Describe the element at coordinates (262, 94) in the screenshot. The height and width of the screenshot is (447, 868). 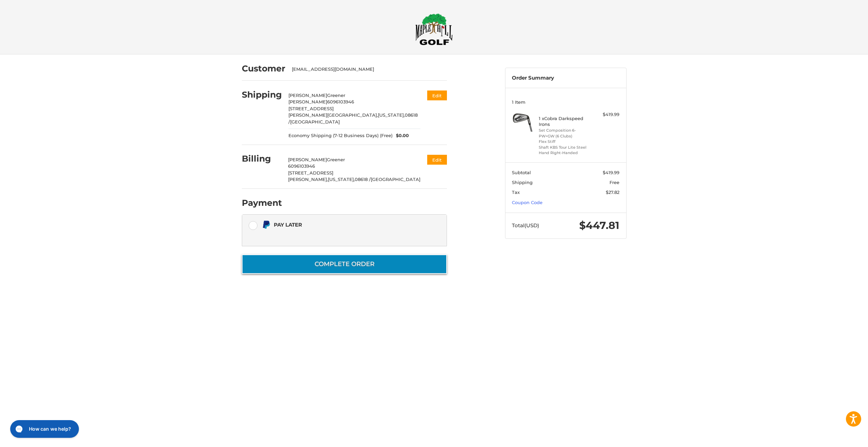
I see `h2: Shipping` at that location.